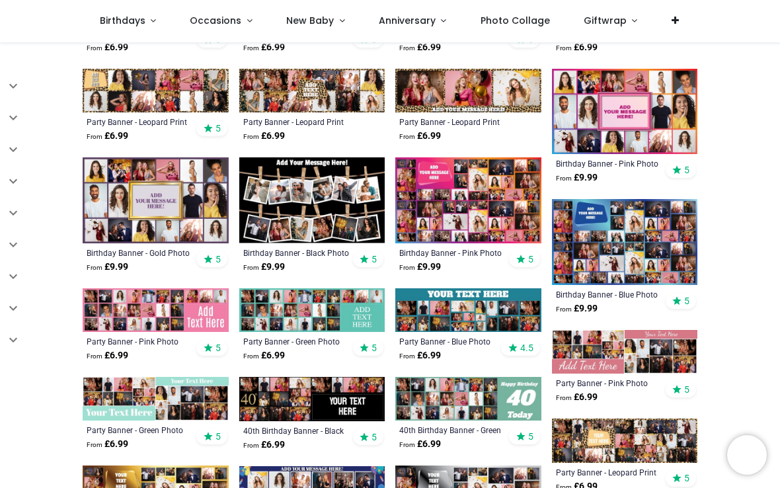  I want to click on img: Personalised Party Banner - Pink Photo Collage - Custom Text & 24 Photo Upload, so click(155, 310).